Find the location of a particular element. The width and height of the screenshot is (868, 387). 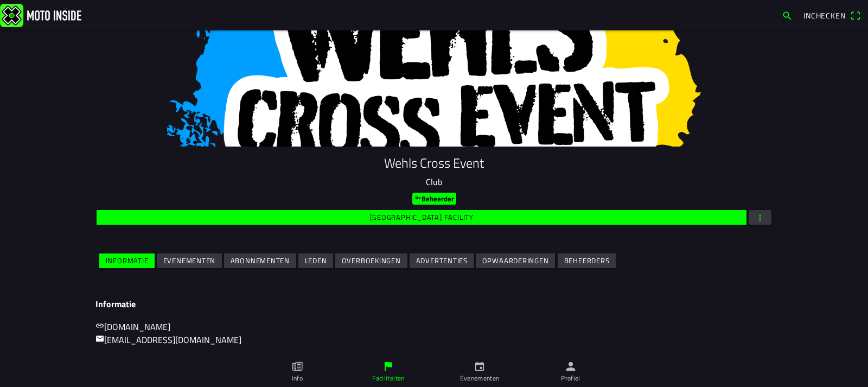

ion-icon: paper is located at coordinates (297, 366).